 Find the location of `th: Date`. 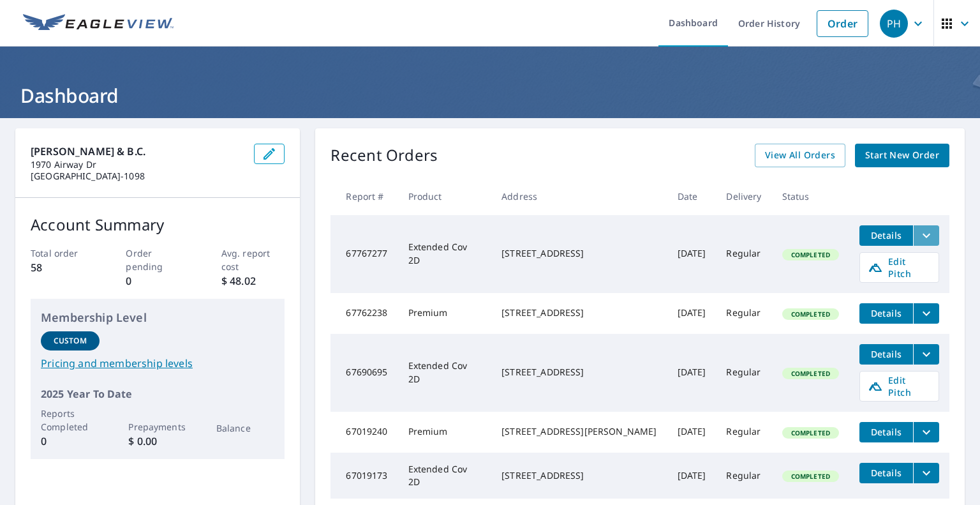

th: Date is located at coordinates (692, 196).